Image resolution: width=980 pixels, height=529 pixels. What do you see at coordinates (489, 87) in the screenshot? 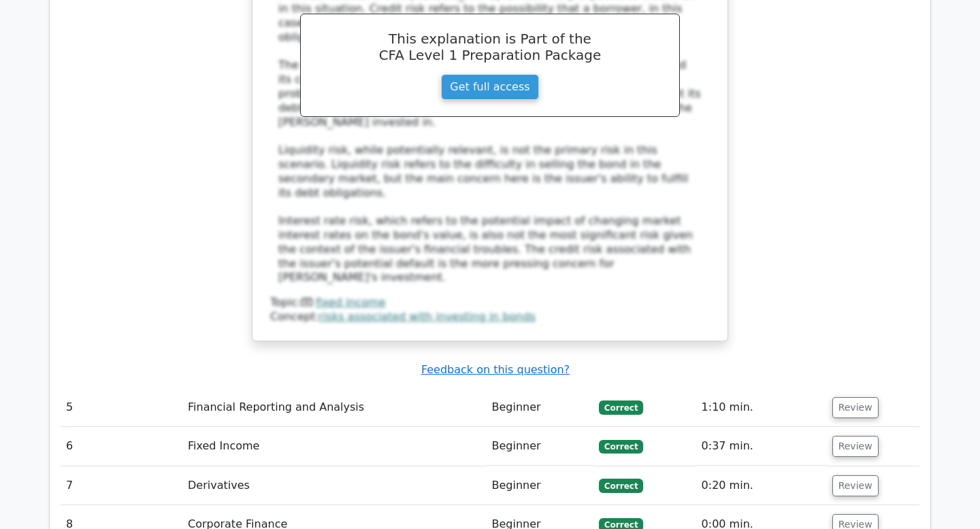
I see `a: Get full access` at bounding box center [489, 87].